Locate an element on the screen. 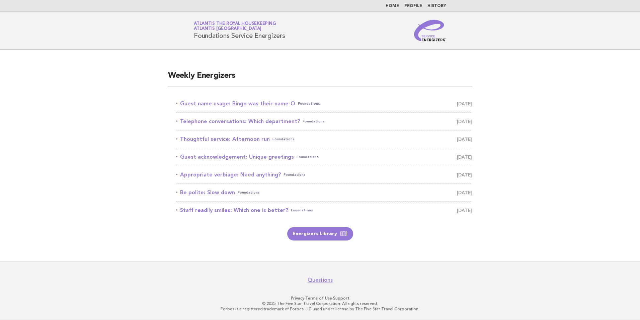  p: © 2025 The Five Star Travel Corporation. All rights reserved. is located at coordinates (320, 303).